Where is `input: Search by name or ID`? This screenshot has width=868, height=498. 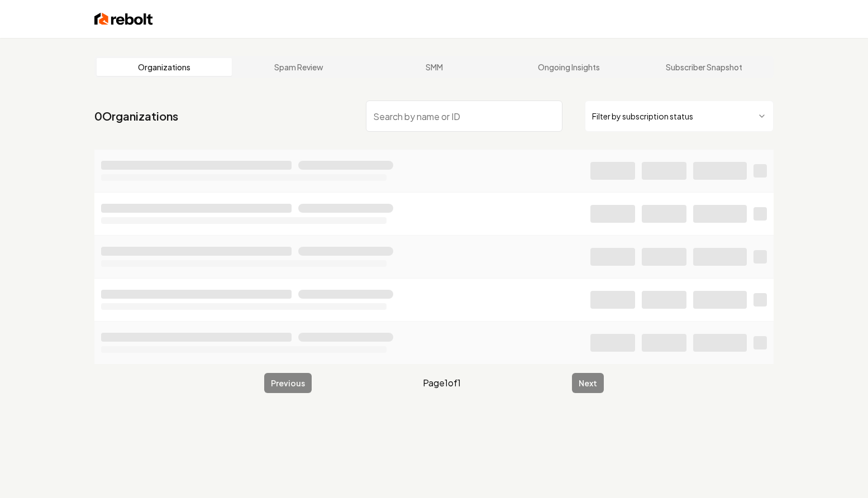 input: Search by name or ID is located at coordinates (464, 116).